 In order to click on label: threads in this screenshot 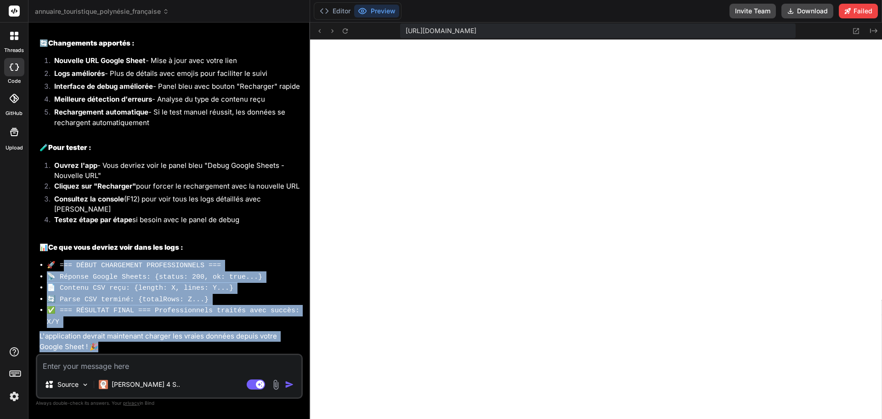, I will do `click(14, 50)`.